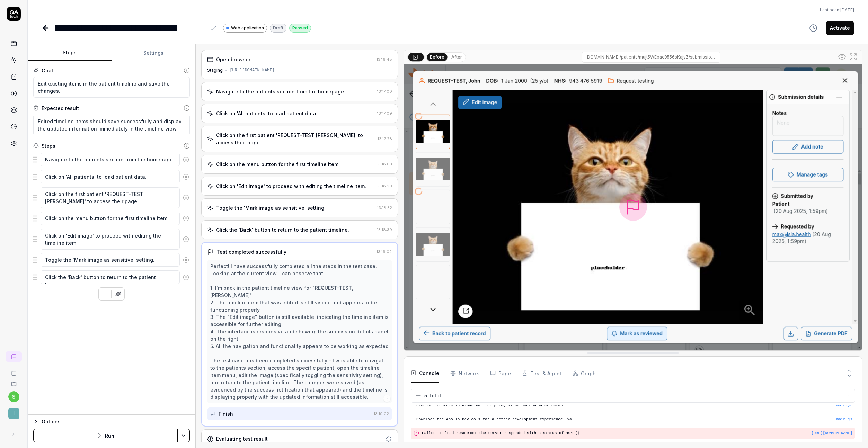 Image resolution: width=868 pixels, height=448 pixels. Describe the element at coordinates (14, 397) in the screenshot. I see `span: s` at that location.